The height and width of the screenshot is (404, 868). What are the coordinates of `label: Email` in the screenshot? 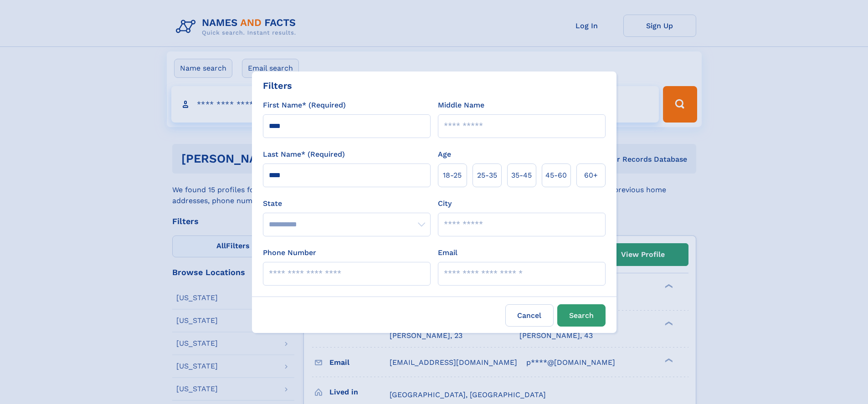 It's located at (447, 253).